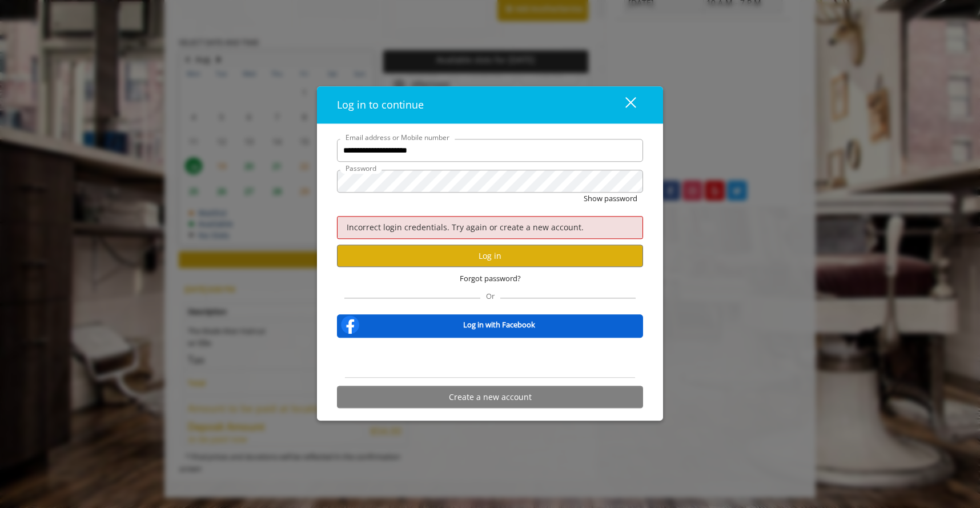  Describe the element at coordinates (611, 198) in the screenshot. I see `button: Show password` at that location.